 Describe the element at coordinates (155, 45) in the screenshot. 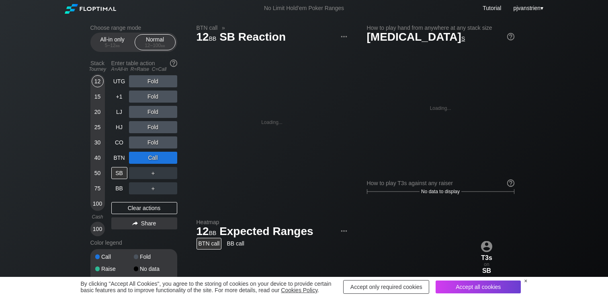

I see `div: 12 – 100` at that location.